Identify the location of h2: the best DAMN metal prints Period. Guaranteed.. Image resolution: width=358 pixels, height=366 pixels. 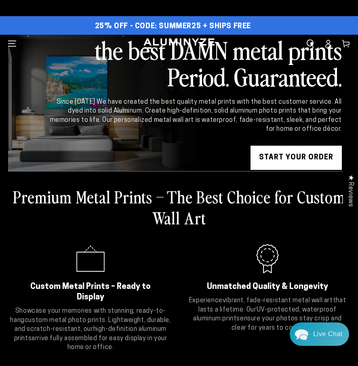
(195, 63).